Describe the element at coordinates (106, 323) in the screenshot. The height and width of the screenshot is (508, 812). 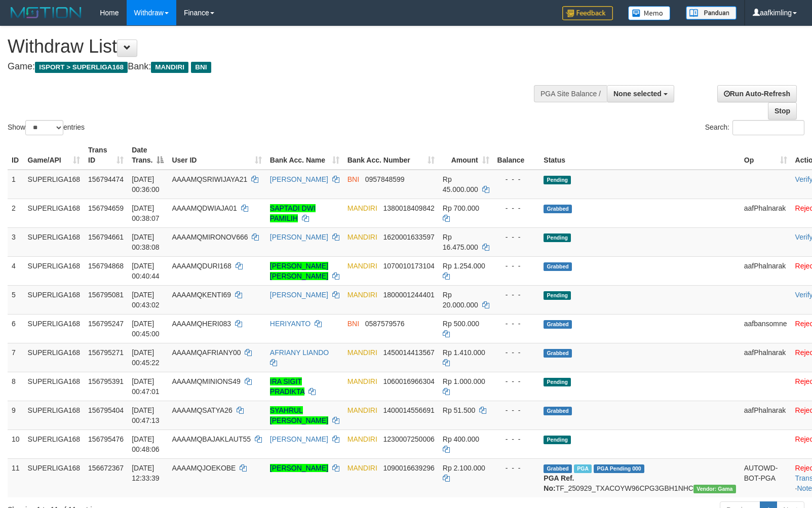
I see `span: 156795247` at that location.